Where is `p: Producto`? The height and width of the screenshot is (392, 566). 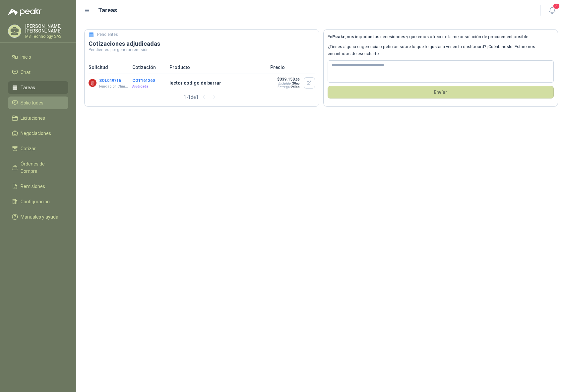 p: Producto is located at coordinates (218, 67).